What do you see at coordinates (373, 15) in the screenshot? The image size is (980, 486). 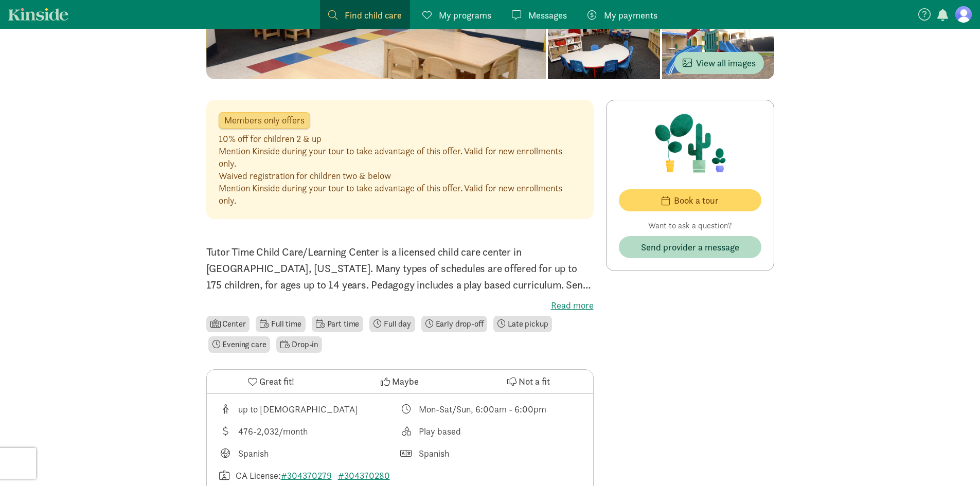 I see `span: Find child care` at bounding box center [373, 15].